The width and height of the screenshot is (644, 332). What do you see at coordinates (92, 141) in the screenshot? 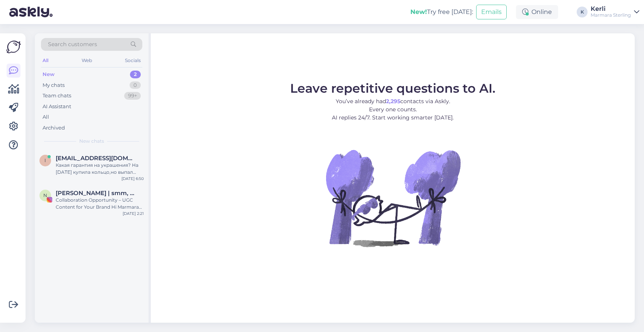
I see `span: New chats` at bounding box center [92, 141].